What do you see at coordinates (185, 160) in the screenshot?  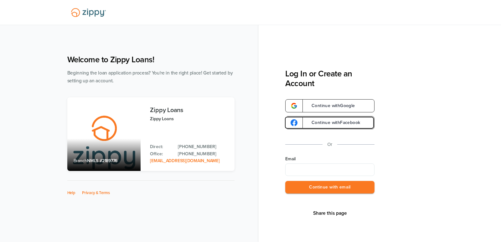 I see `a: Email Address: zippyguide@zippymh.com` at bounding box center [185, 160].